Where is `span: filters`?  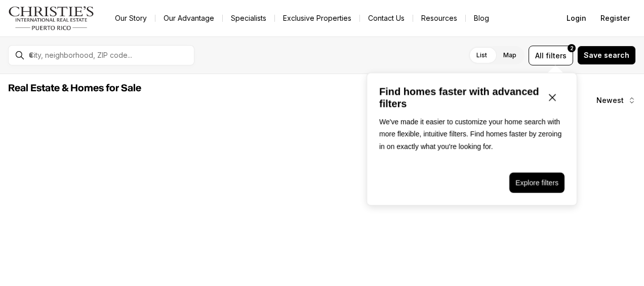 span: filters is located at coordinates (556, 55).